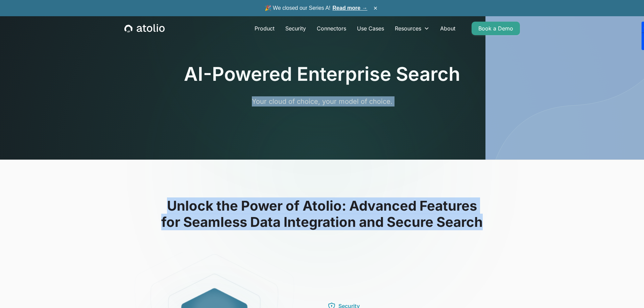 The height and width of the screenshot is (308, 644). I want to click on a: Use Cases, so click(371, 28).